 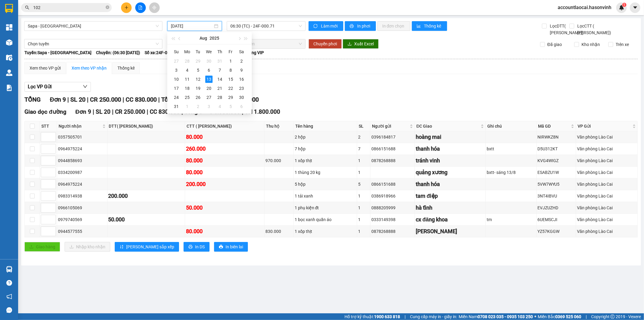 What do you see at coordinates (242, 70) in the screenshot?
I see `div: 9` at bounding box center [242, 70].